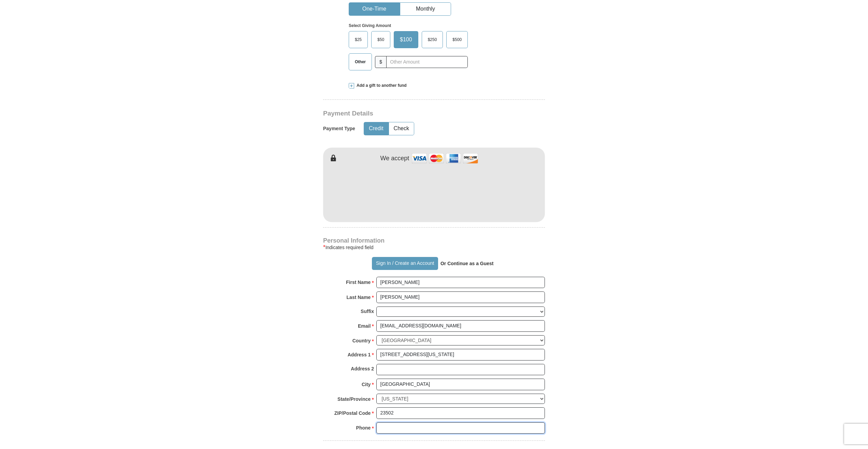 Image resolution: width=868 pixels, height=449 pixels. What do you see at coordinates (361, 341) in the screenshot?
I see `strong: Country` at bounding box center [361, 341].